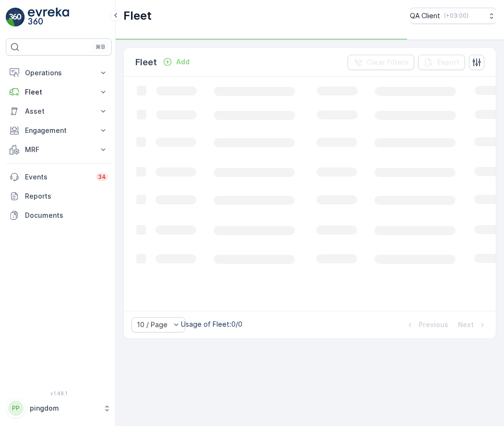 This screenshot has width=504, height=426. What do you see at coordinates (66, 215) in the screenshot?
I see `p: Documents` at bounding box center [66, 215].